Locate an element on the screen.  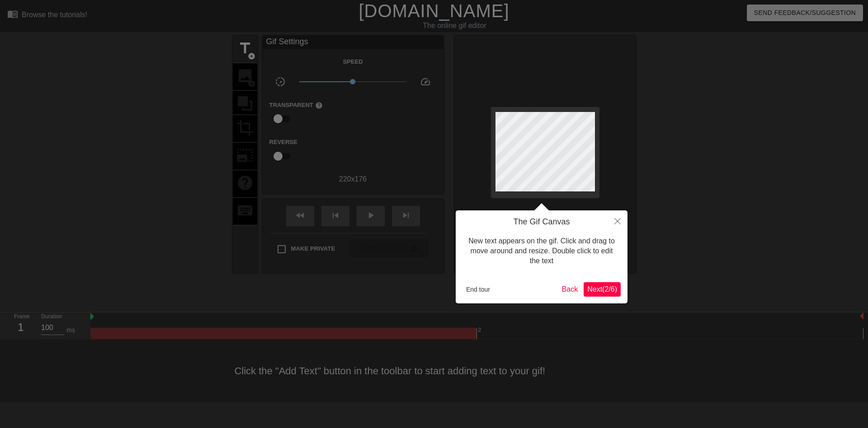
button: Next is located at coordinates (602, 290).